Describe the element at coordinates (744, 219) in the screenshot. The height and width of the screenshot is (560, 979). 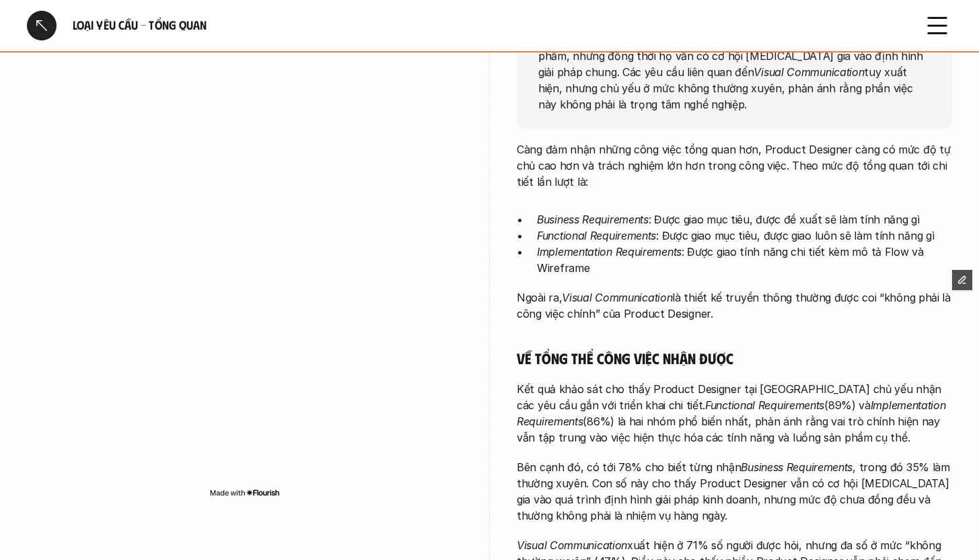
I see `p: : Được giao mục tiêu, được đề xuất sẽ làm tính năng gì` at that location.